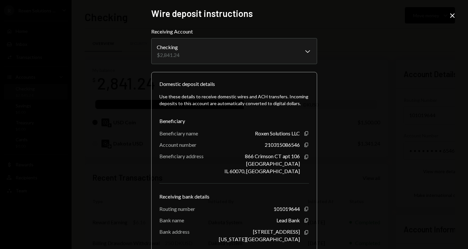 This screenshot has width=468, height=249. What do you see at coordinates (272, 156) in the screenshot?
I see `div: 866 Crimson CT apt 106` at bounding box center [272, 156].